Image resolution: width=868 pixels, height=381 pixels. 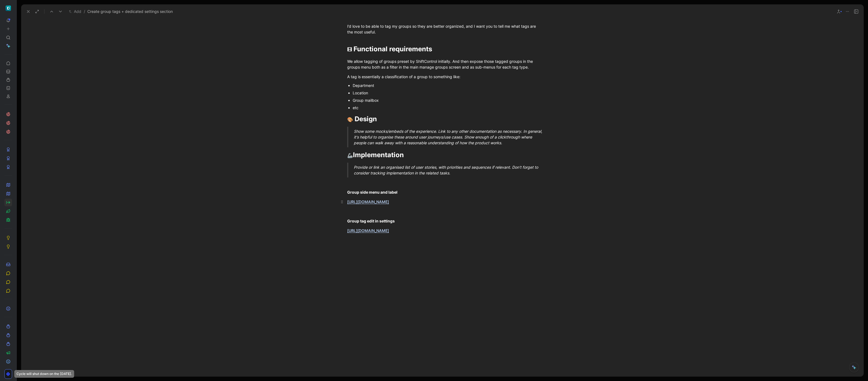 I want to click on div: Group mailbox, so click(x=445, y=100).